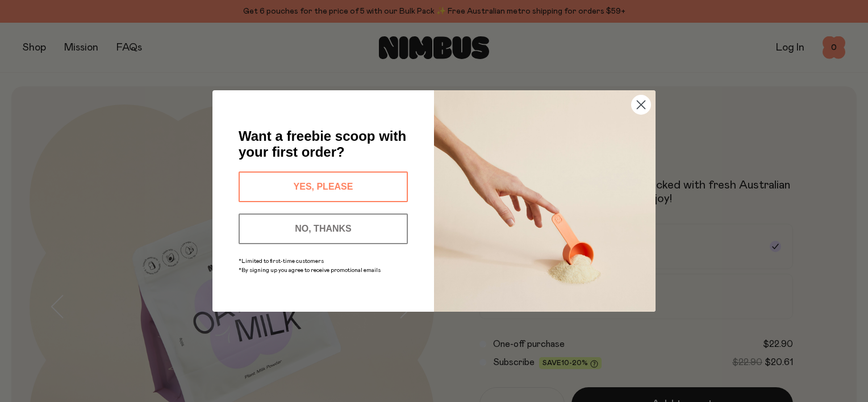  What do you see at coordinates (281, 261) in the screenshot?
I see `span: *Limited to first-time customers` at bounding box center [281, 261].